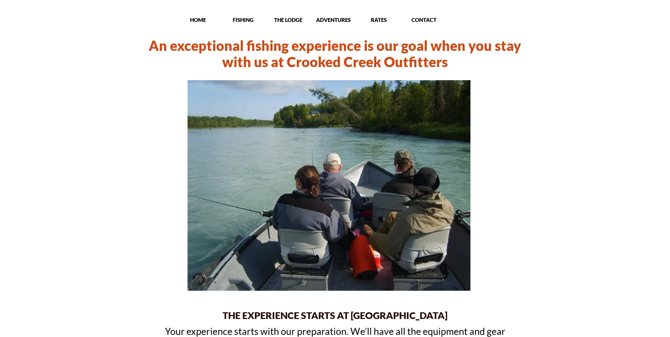  What do you see at coordinates (333, 20) in the screenshot?
I see `p: ADVENTURES` at bounding box center [333, 20].